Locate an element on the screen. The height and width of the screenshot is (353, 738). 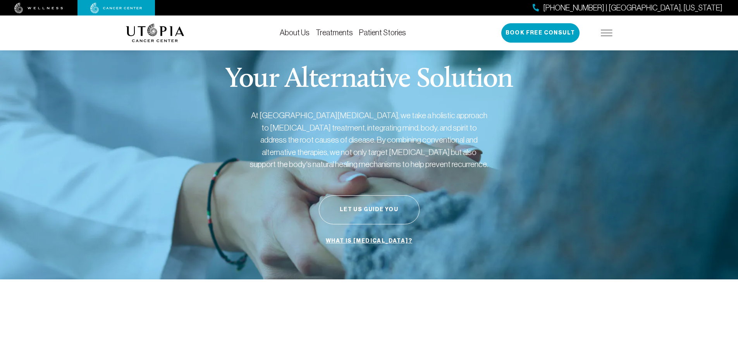
a: Patient Stories is located at coordinates (382, 33).